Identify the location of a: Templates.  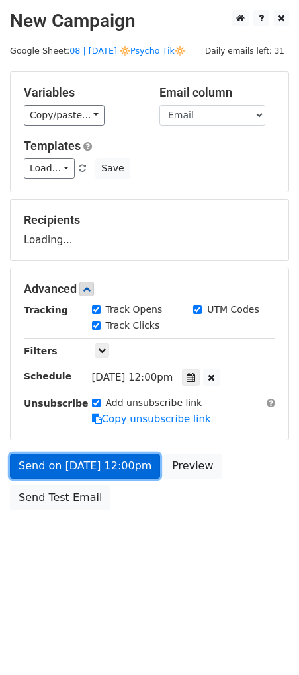
(52, 146).